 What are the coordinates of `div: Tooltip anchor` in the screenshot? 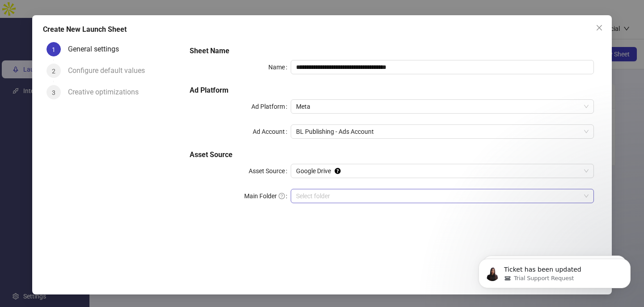 It's located at (338, 171).